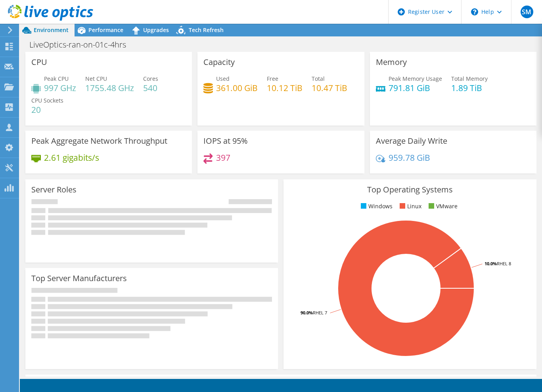 The width and height of the screenshot is (542, 392). Describe the element at coordinates (375, 206) in the screenshot. I see `li: Windows` at that location.